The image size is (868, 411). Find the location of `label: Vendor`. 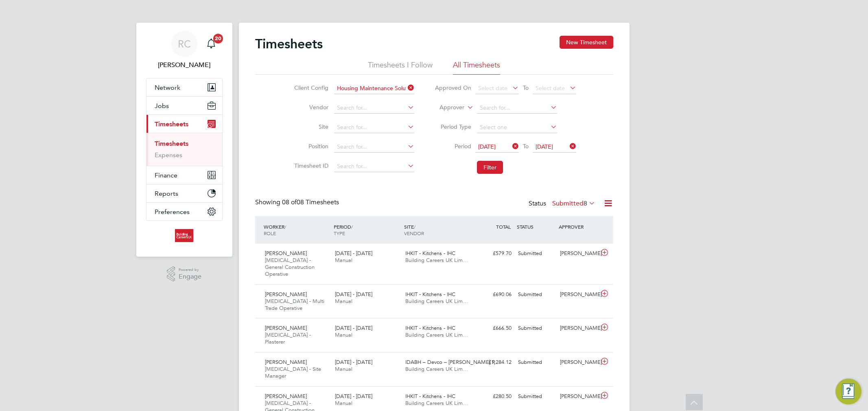

label: Vendor is located at coordinates (310, 107).